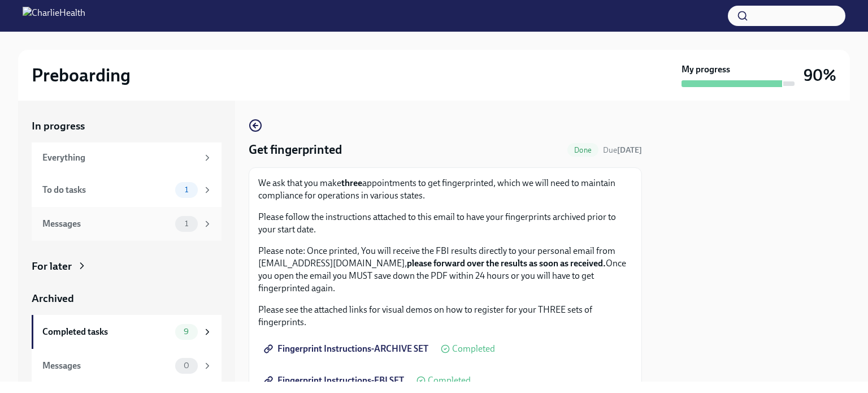  I want to click on span: Due, so click(623, 150).